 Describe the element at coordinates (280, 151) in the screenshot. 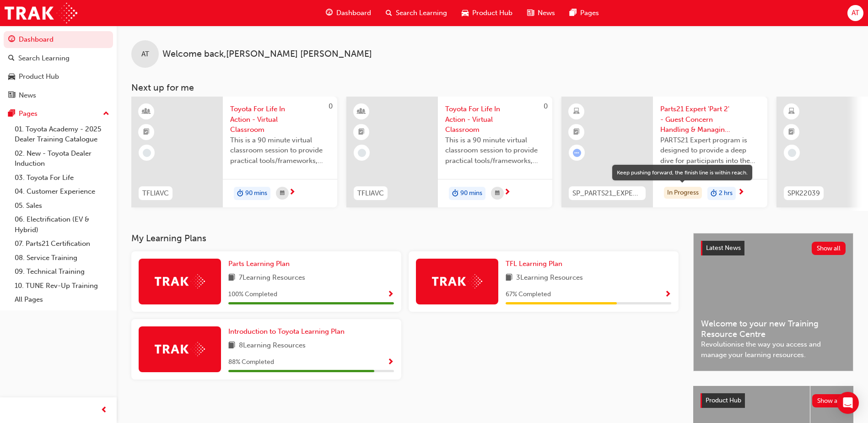

I see `span: This is a 90 minute virtual classroom session to provide practical tools/frameworks, behaviours a...` at that location.